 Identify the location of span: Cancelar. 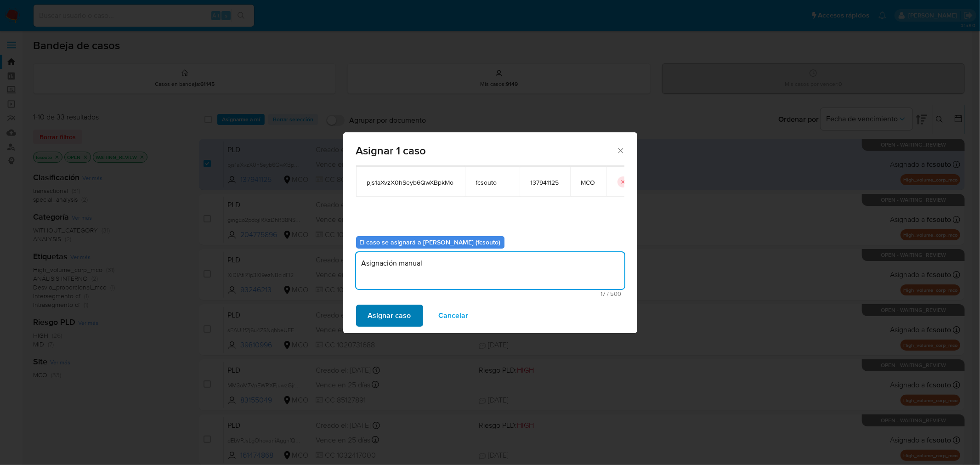
(454, 315).